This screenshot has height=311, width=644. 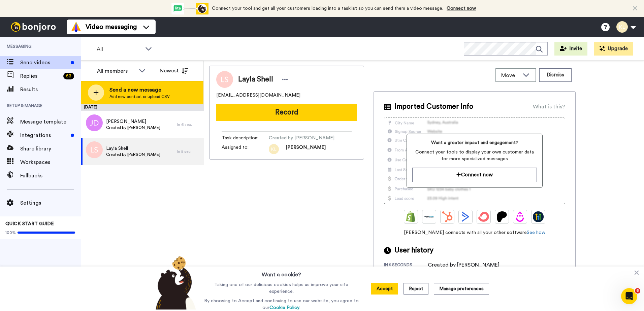 What do you see at coordinates (461, 289) in the screenshot?
I see `button: Manage preferences` at bounding box center [461, 289].